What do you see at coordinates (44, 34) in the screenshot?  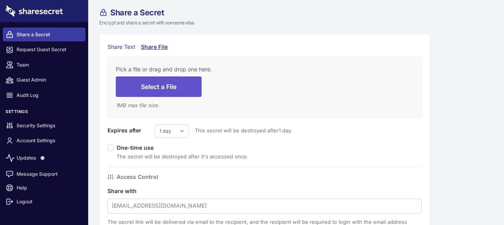 I see `a: Share a Secret` at bounding box center [44, 34].